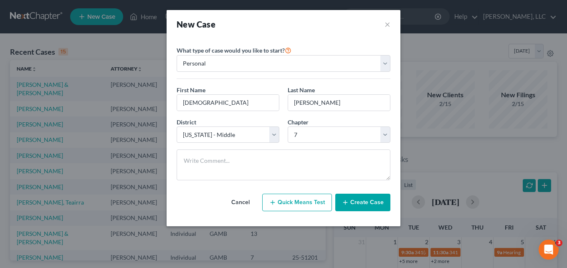 This screenshot has width=567, height=268. I want to click on span: 3, so click(559, 243).